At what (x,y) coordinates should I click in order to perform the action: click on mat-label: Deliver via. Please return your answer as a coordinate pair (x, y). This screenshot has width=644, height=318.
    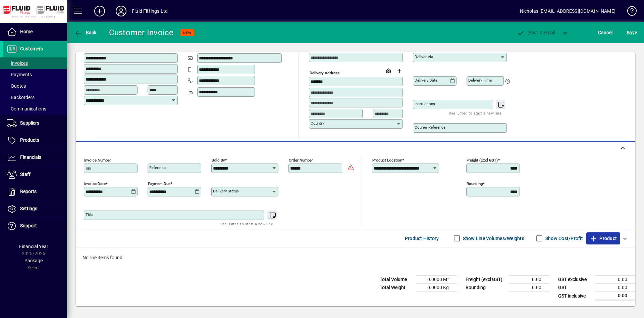
    Looking at the image, I should click on (424, 57).